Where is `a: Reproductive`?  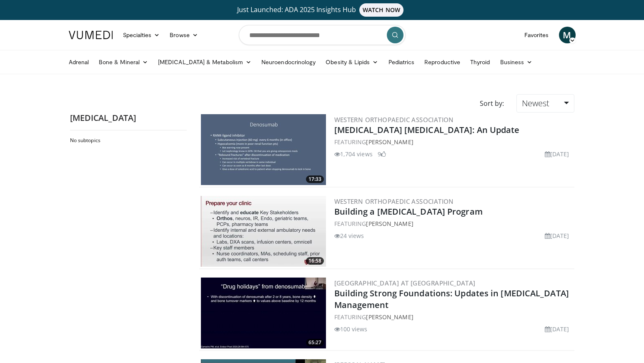 a: Reproductive is located at coordinates (443, 62).